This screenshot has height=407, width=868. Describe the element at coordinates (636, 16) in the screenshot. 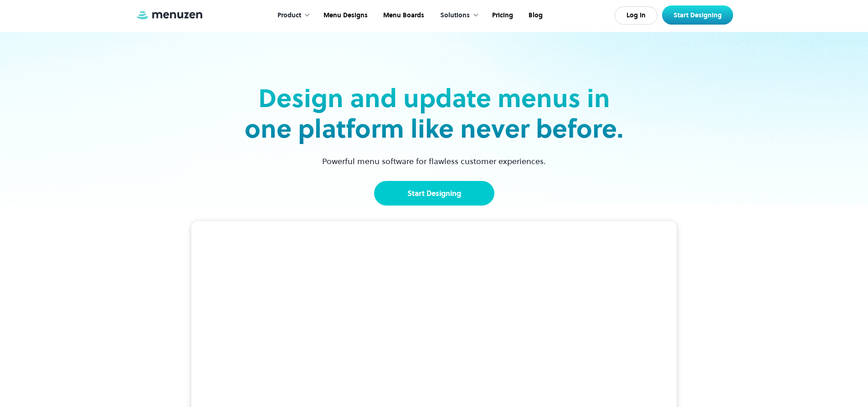

I see `a: Log In` at that location.